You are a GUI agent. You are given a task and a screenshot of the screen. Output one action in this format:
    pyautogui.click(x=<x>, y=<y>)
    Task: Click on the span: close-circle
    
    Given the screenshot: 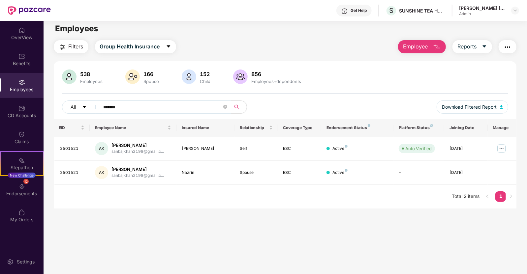 What is the action you would take?
    pyautogui.click(x=225, y=107)
    